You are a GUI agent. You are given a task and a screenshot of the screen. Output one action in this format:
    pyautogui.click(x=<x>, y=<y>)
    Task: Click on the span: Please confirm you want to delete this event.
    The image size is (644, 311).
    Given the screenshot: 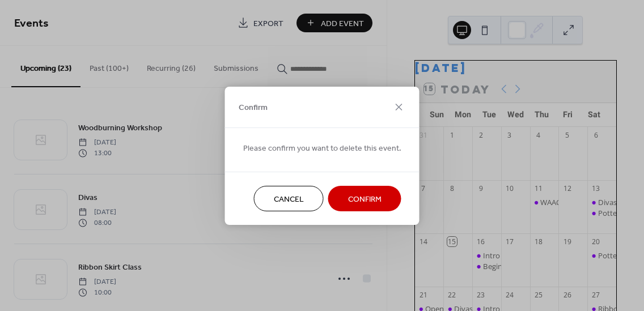 What is the action you would take?
    pyautogui.click(x=322, y=148)
    